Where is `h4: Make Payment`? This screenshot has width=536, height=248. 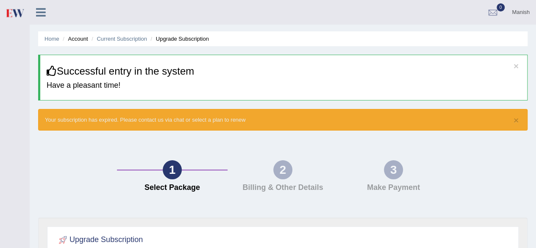
h4: Make Payment is located at coordinates (393, 188).